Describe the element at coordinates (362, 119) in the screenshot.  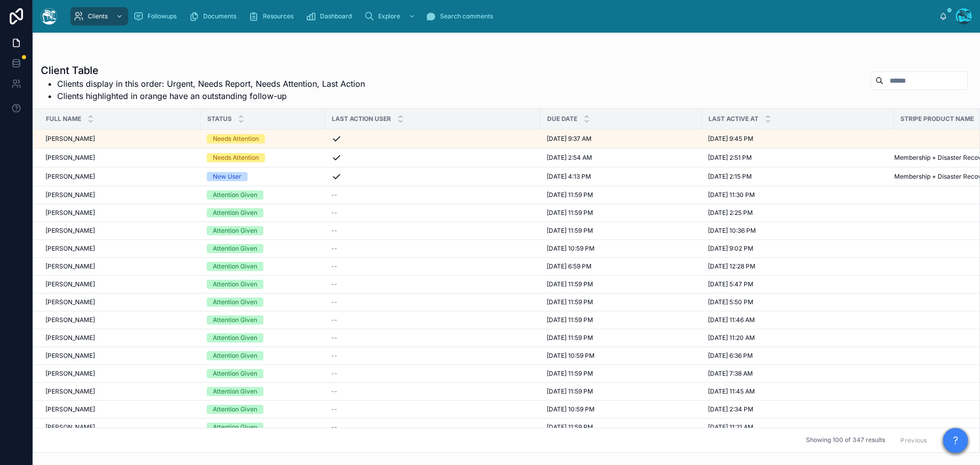
I see `span: Last Action User` at that location.